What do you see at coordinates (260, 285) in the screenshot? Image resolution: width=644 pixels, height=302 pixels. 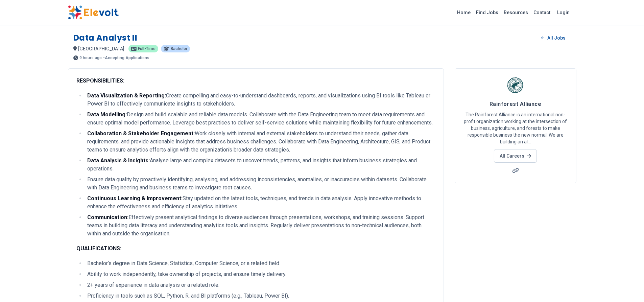 I see `li: 2+ years of experience in data analysis or a related role.` at bounding box center [260, 285].